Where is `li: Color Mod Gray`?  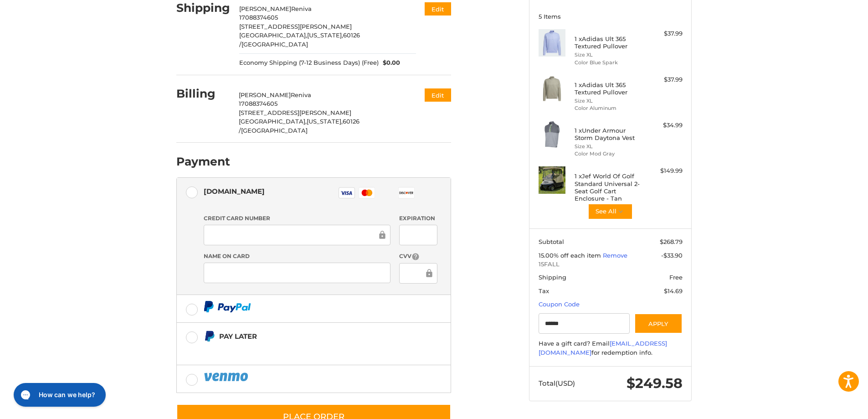 li: Color Mod Gray is located at coordinates (609, 154).